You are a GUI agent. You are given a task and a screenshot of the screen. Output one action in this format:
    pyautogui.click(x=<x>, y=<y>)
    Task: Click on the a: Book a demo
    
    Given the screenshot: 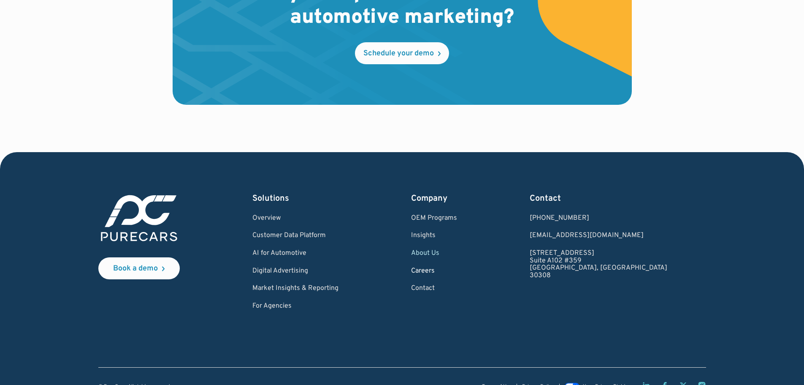 What is the action you would take?
    pyautogui.click(x=139, y=268)
    